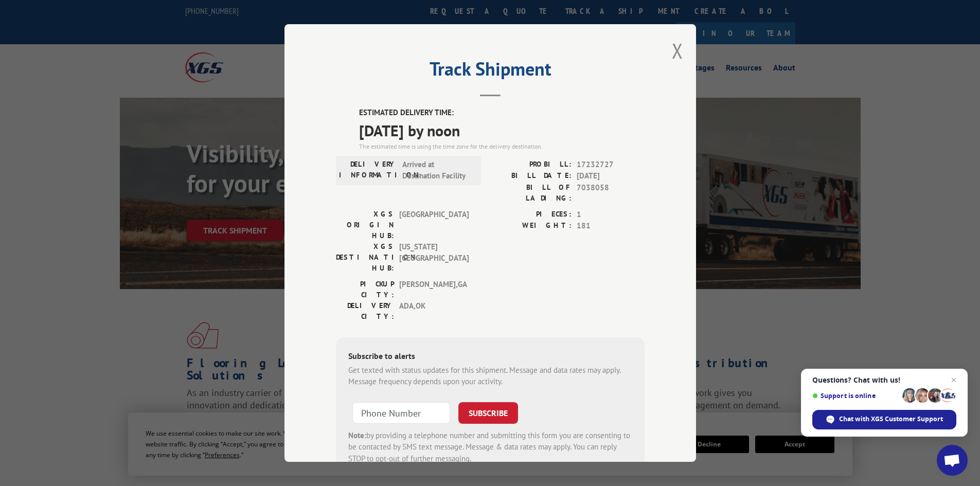 Image resolution: width=980 pixels, height=486 pixels. What do you see at coordinates (364, 289) in the screenshot?
I see `label: PICKUP CITY:` at bounding box center [364, 289].